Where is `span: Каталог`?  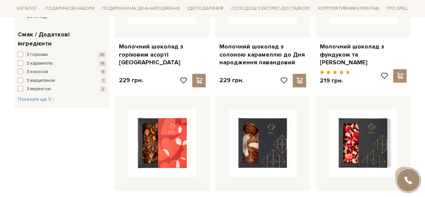 span: Каталог is located at coordinates (27, 8).